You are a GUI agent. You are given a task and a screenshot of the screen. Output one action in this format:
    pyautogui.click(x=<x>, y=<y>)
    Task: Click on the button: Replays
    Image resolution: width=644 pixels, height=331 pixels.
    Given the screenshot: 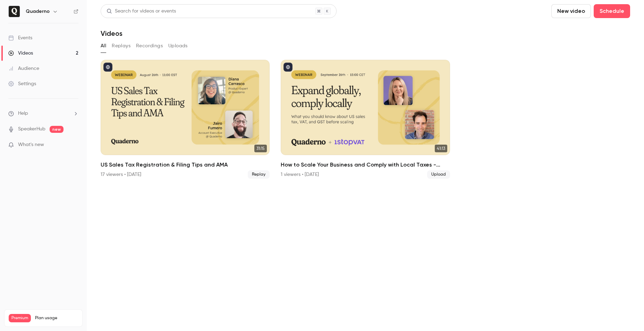 What is the action you would take?
    pyautogui.click(x=121, y=46)
    